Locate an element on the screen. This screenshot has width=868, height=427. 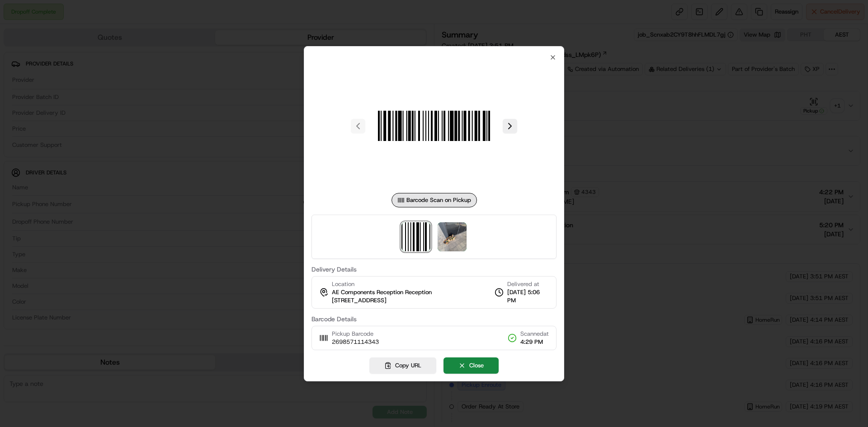
button: Close is located at coordinates (471, 365).